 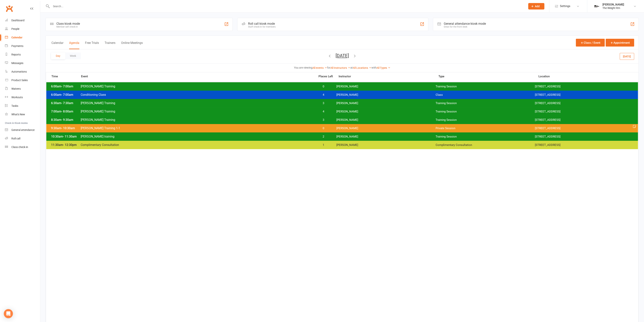 I want to click on a: What's New, so click(x=22, y=114).